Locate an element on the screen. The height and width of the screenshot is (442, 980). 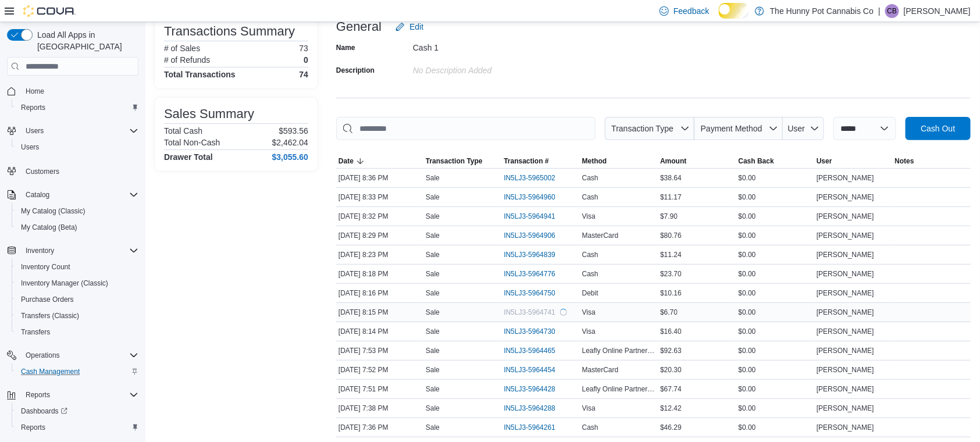
button: Edit is located at coordinates (410, 26).